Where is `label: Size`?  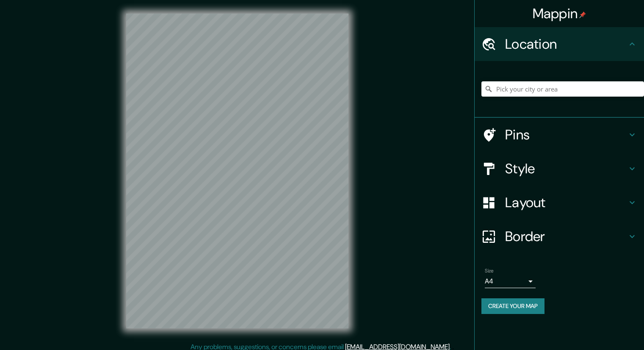 label: Size is located at coordinates (489, 271).